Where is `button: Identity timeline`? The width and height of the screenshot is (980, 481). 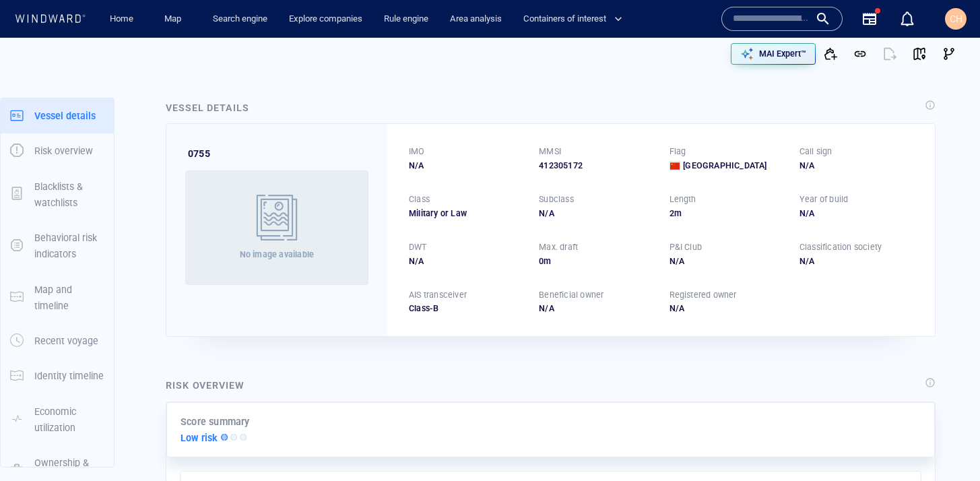 button: Identity timeline is located at coordinates (58, 376).